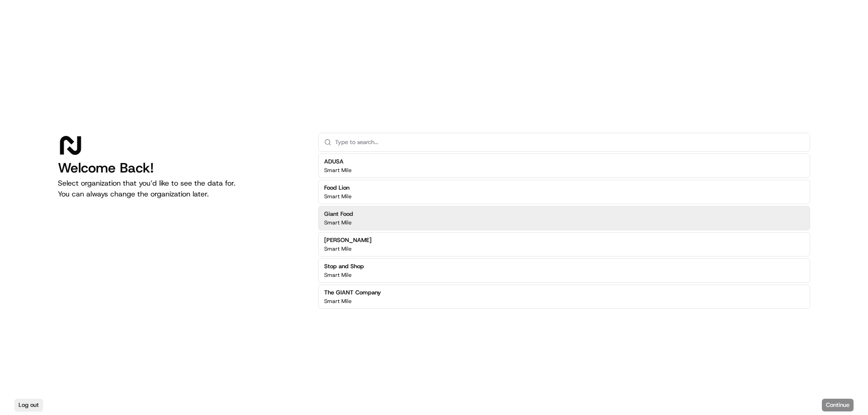 The image size is (868, 415). I want to click on h2: ADUSA, so click(338, 162).